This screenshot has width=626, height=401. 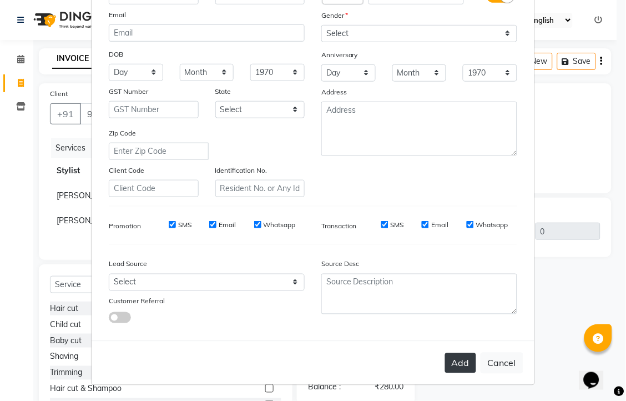 What do you see at coordinates (125, 226) in the screenshot?
I see `label: Promotion` at bounding box center [125, 226].